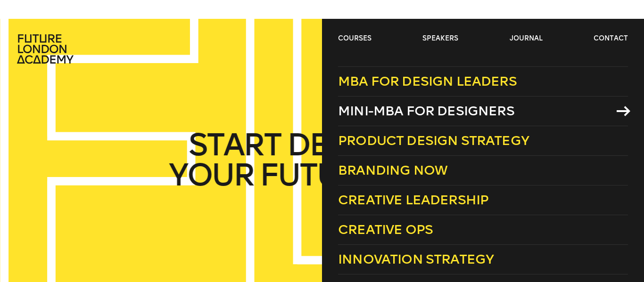 The image size is (644, 282). I want to click on a: Innovation Strategy, so click(483, 260).